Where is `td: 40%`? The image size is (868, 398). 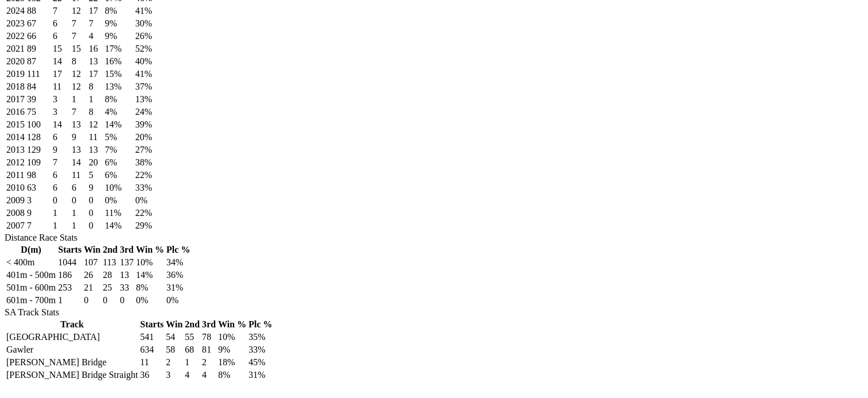 td: 40% is located at coordinates (147, 61).